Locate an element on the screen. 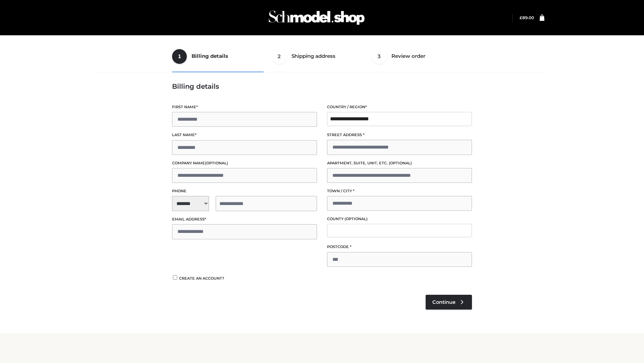 The image size is (644, 363). label: First name is located at coordinates (245, 107).